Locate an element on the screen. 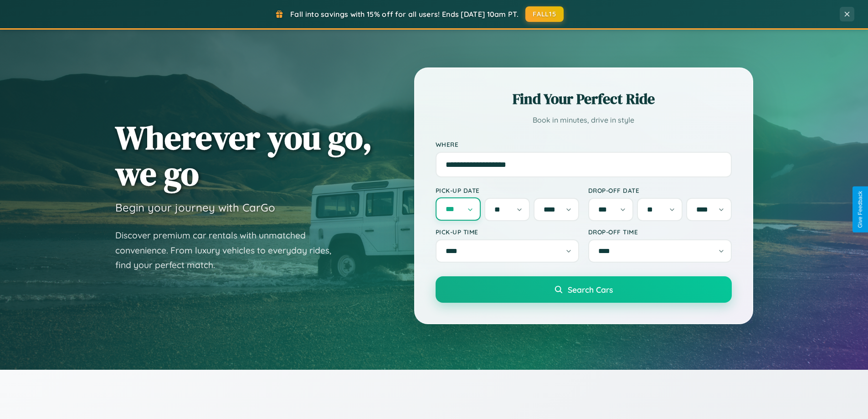 This screenshot has height=419, width=868. div: Give Feedback is located at coordinates (860, 210).